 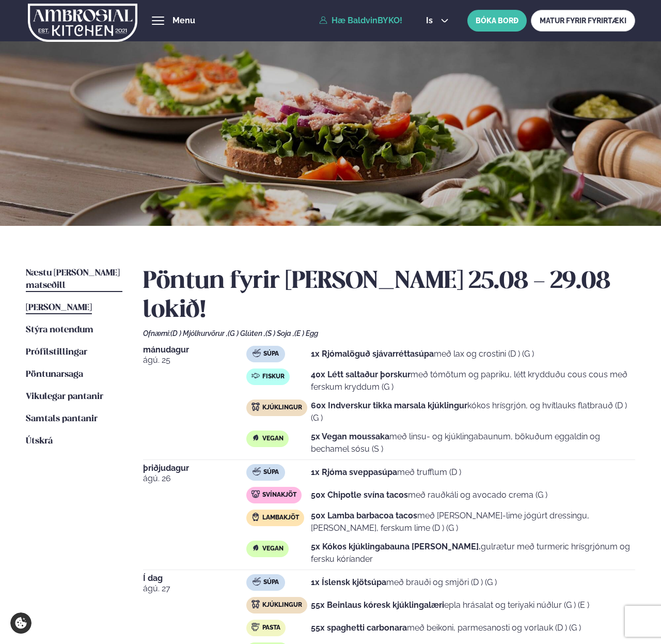 What do you see at coordinates (429, 495) in the screenshot?
I see `p: með rauðkáli og avocado crema (G )` at bounding box center [429, 495].